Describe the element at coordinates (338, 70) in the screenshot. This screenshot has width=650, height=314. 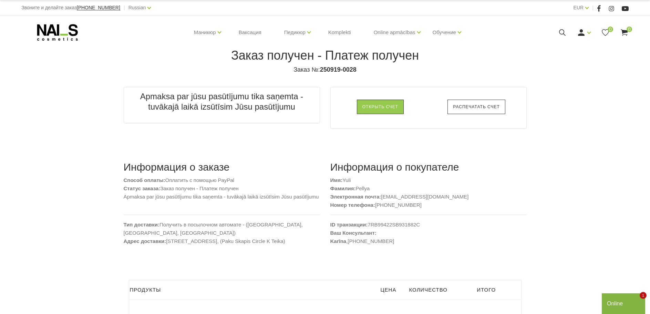
I see `b: 250919-0028` at that location.